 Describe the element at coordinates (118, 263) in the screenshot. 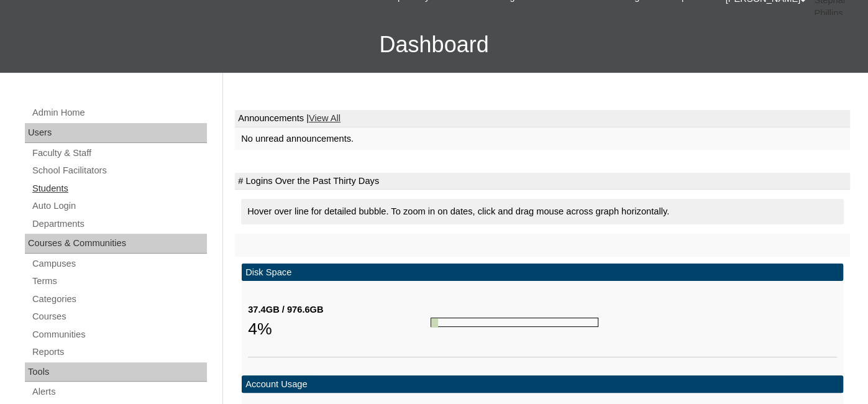

I see `a: Campuses` at that location.